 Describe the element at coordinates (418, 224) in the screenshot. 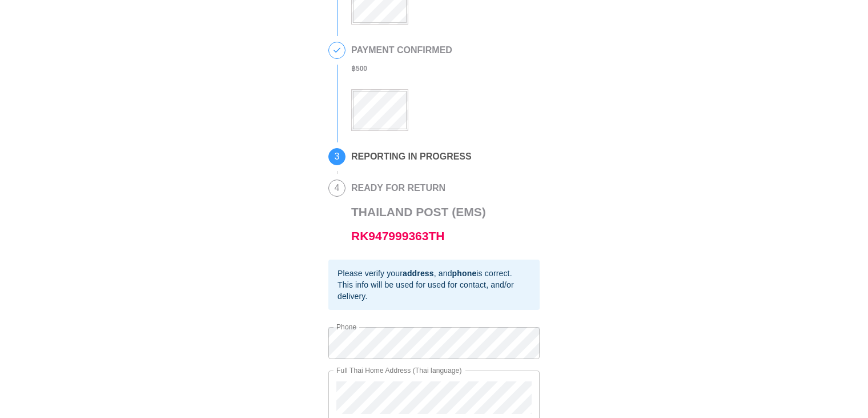

I see `h3: Thailand Post (EMS)` at that location.